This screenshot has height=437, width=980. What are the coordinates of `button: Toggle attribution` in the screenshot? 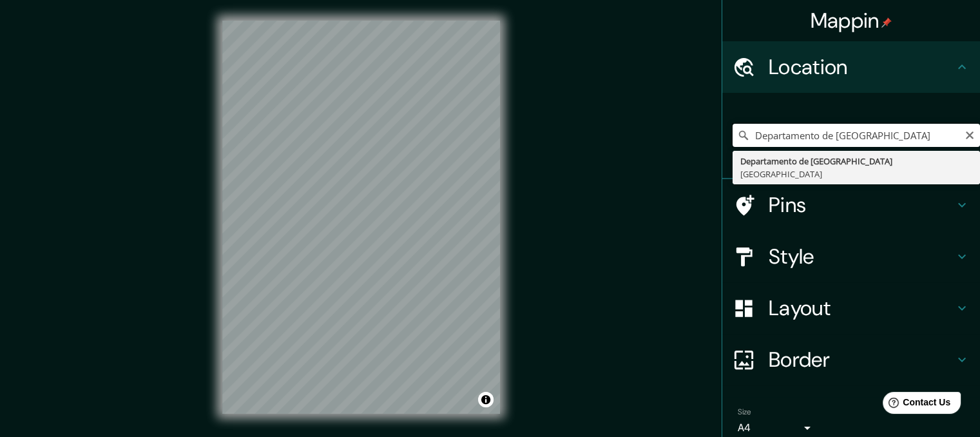 It's located at (486, 400).